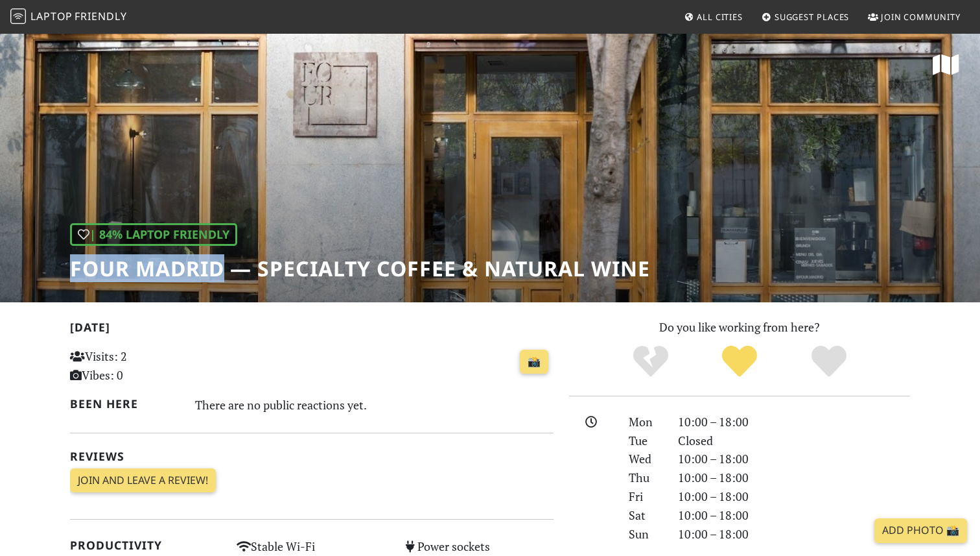  What do you see at coordinates (921, 16) in the screenshot?
I see `span: Join Community` at bounding box center [921, 16].